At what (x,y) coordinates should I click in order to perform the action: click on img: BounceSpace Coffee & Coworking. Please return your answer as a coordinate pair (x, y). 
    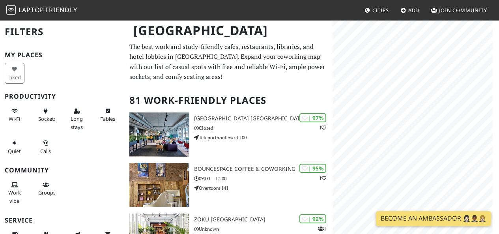
    Looking at the image, I should click on (159, 185).